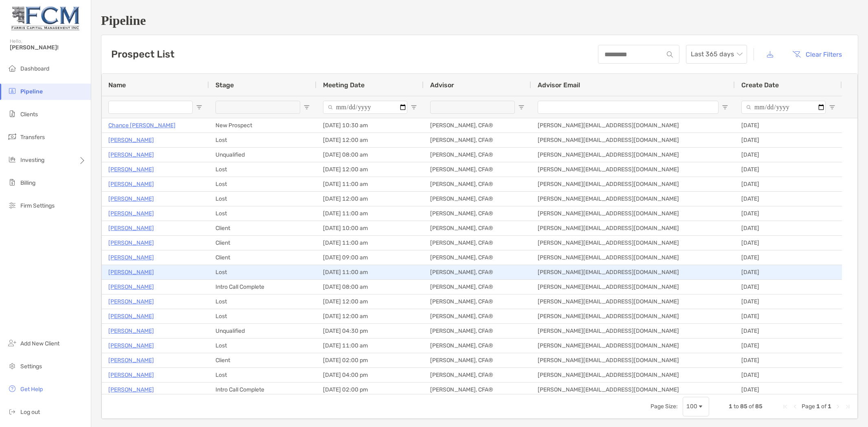  What do you see at coordinates (225, 85) in the screenshot?
I see `span: Stage` at bounding box center [225, 85].